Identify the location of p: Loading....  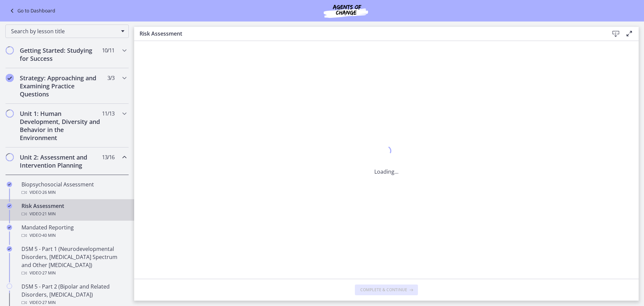
(387, 172).